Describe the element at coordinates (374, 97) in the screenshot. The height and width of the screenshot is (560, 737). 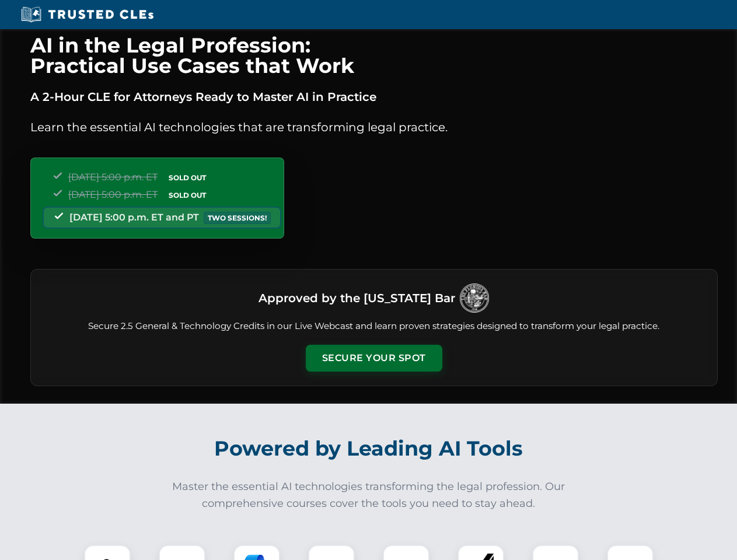
I see `p: A 2-Hour CLE for Attorneys Ready to Master AI in Practice` at that location.